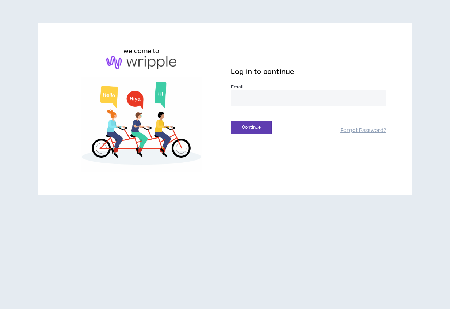 This screenshot has width=450, height=309. Describe the element at coordinates (251, 127) in the screenshot. I see `button: Continue` at that location.